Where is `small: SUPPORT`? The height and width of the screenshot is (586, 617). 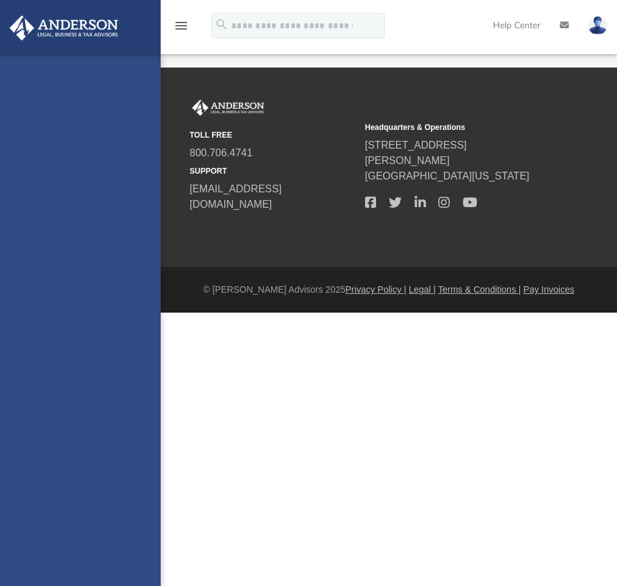
small: SUPPORT is located at coordinates (273, 171).